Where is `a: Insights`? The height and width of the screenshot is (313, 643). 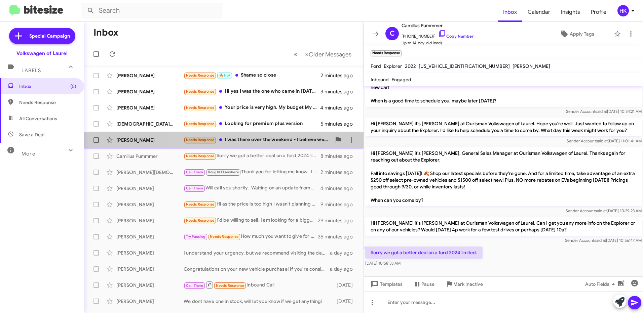
a: Insights is located at coordinates (570, 12).